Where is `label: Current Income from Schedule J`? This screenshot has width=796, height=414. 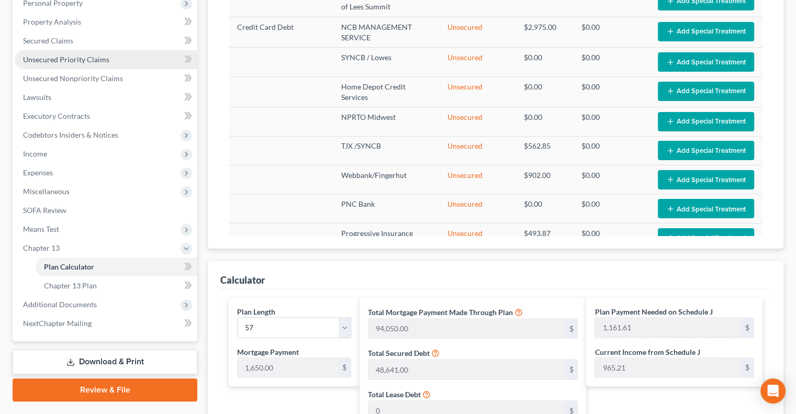
label: Current Income from Schedule J is located at coordinates (647, 352).